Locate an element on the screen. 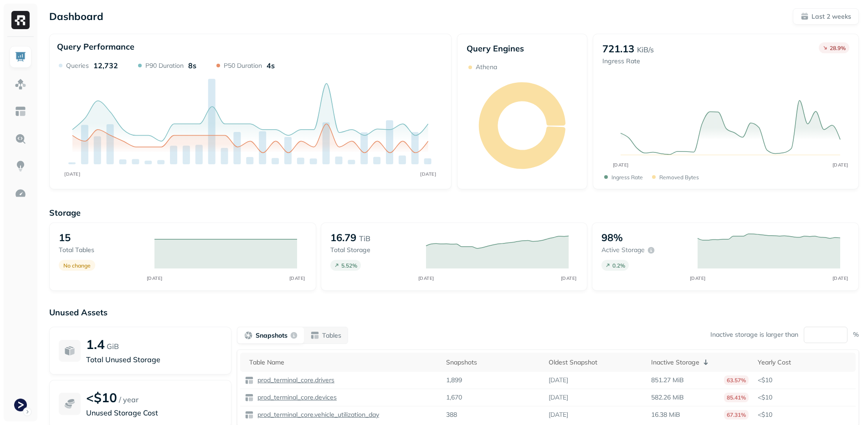 The image size is (868, 425). p: 16.79 is located at coordinates (343, 237).